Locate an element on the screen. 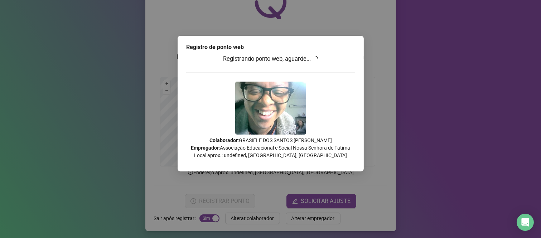 This screenshot has width=541, height=238. div: Registro de ponto web is located at coordinates (271, 47).